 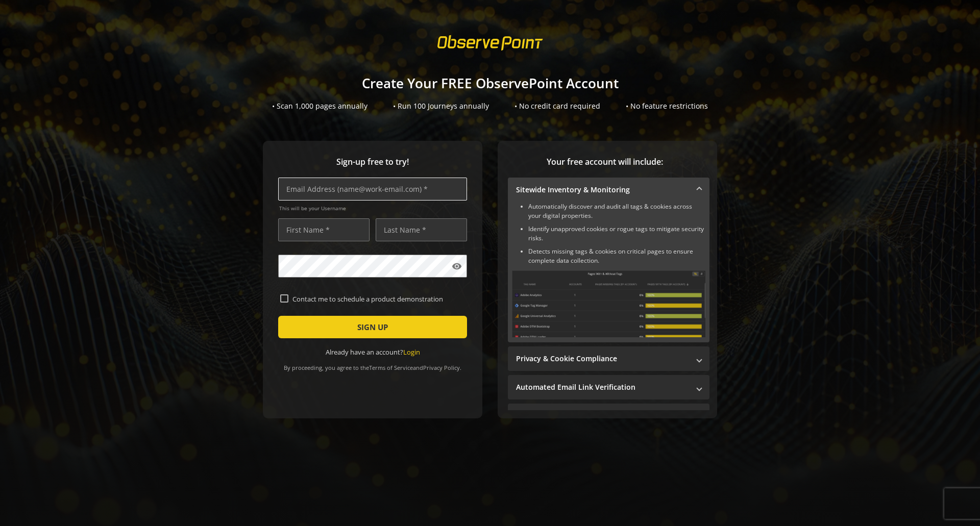 What do you see at coordinates (602, 190) in the screenshot?
I see `mat-panel-title: Sitewide Inventory & Monitoring` at bounding box center [602, 190].